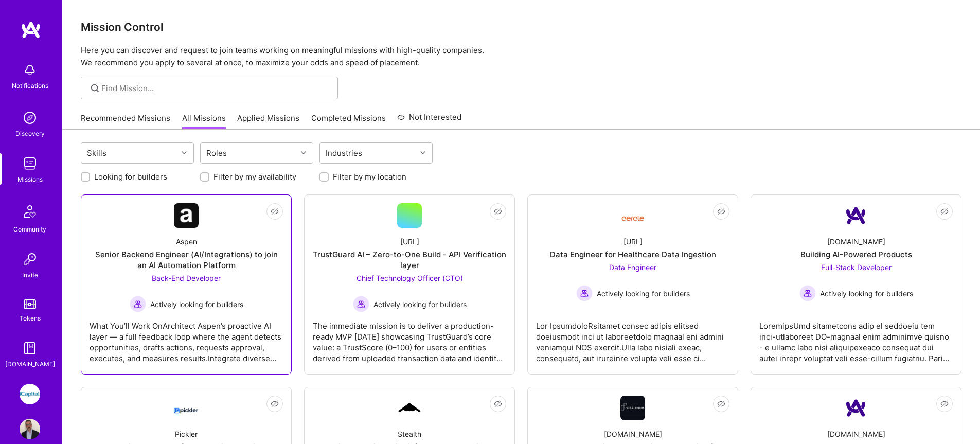  I want to click on img: logo, so click(31, 30).